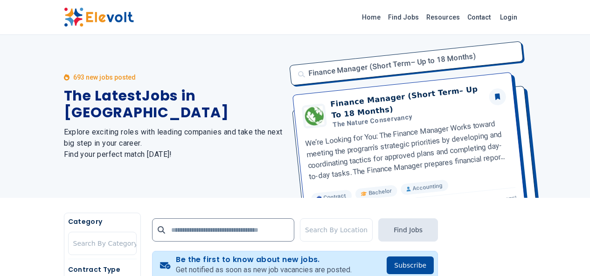 Image resolution: width=590 pixels, height=276 pixels. I want to click on p: 693 new jobs posted, so click(104, 77).